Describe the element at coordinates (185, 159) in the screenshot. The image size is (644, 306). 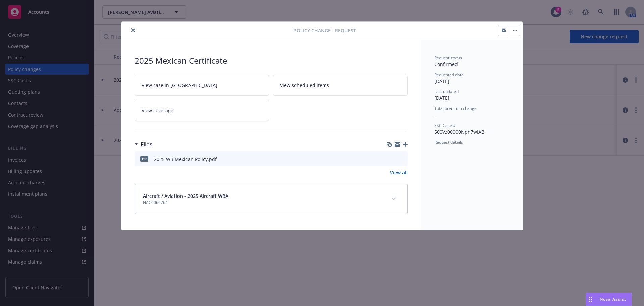
I see `div: 2025 WB Mexican Policy.pdf` at that location.